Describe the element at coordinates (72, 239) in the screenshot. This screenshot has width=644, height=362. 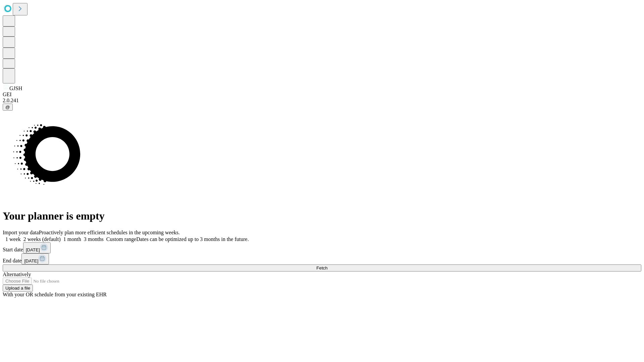
I see `span: 1 month` at that location.